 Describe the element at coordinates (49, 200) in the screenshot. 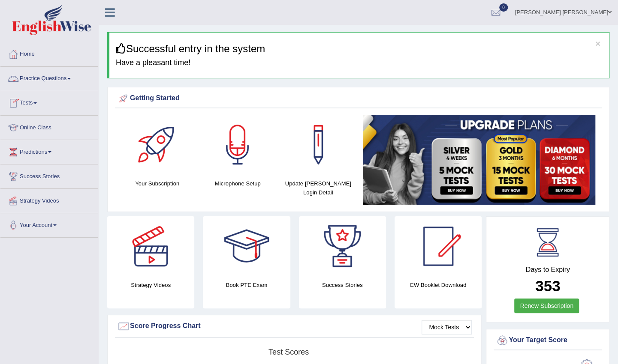

I see `a: Strategy Videos` at that location.